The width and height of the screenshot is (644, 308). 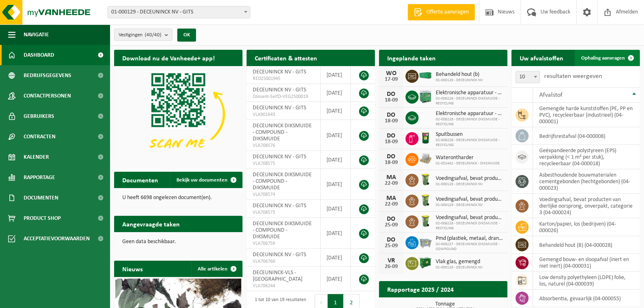 I want to click on span: Consent-SelfD-VEG2500019, so click(x=284, y=97).